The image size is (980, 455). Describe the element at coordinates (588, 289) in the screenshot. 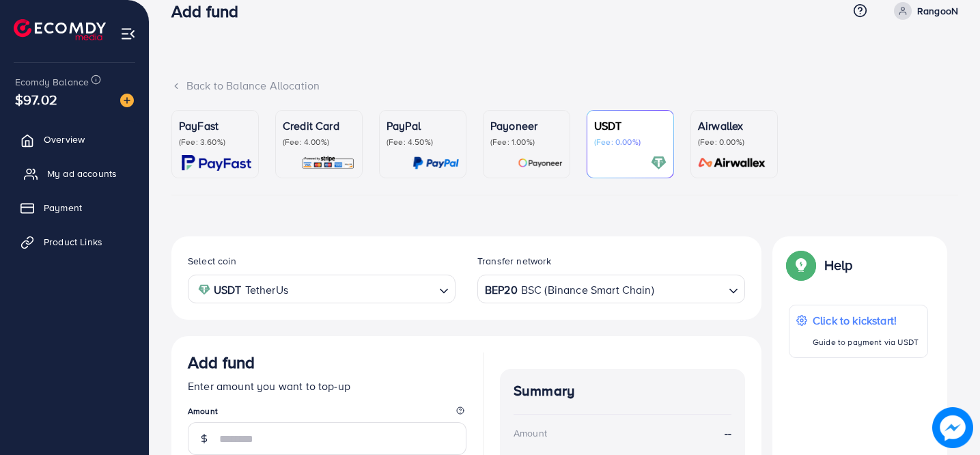

I see `span: BSC (Binance Smart Chain)` at that location.